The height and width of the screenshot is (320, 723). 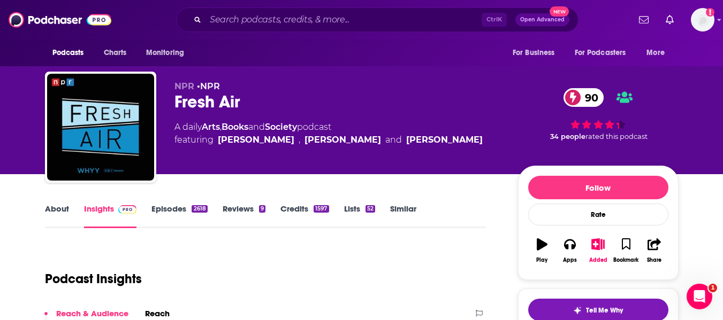 I want to click on a: Society, so click(x=281, y=127).